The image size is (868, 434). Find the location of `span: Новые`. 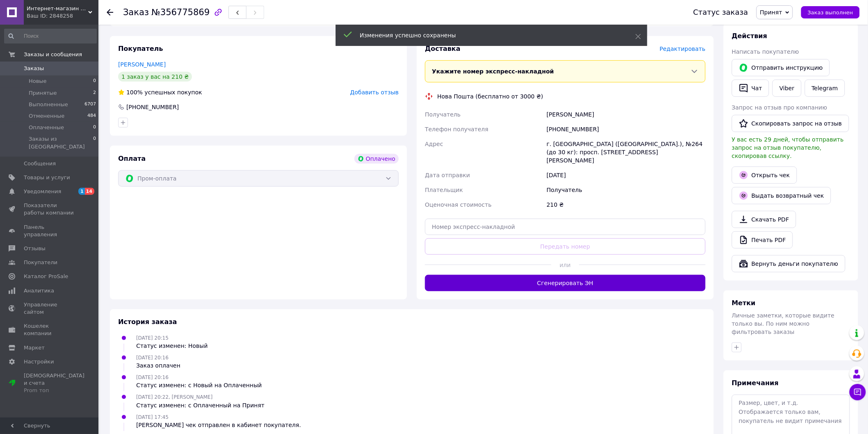

span: Новые is located at coordinates (38, 82).